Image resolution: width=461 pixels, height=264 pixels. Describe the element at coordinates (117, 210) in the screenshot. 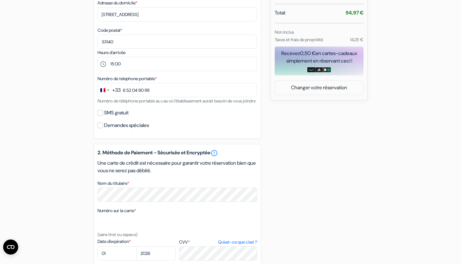

I see `label: Numéro sur la carte` at that location.